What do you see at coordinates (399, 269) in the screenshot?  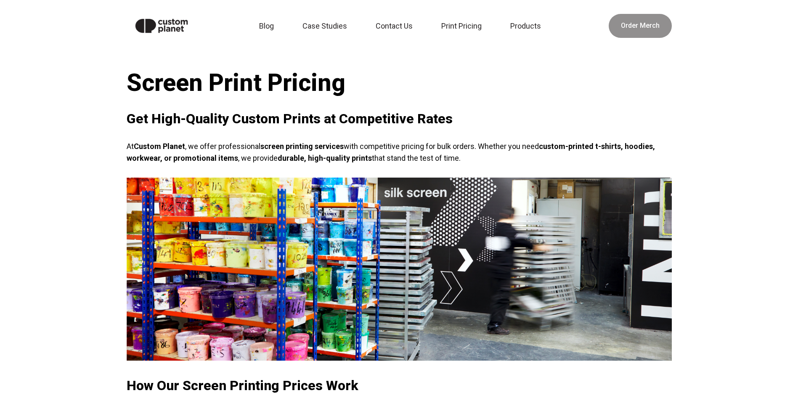 I see `img: screen inks` at bounding box center [399, 269].